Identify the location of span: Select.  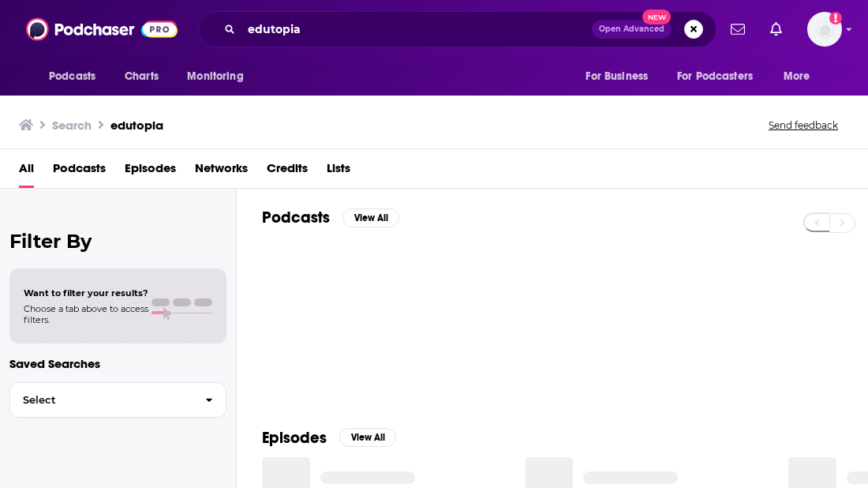
(101, 400).